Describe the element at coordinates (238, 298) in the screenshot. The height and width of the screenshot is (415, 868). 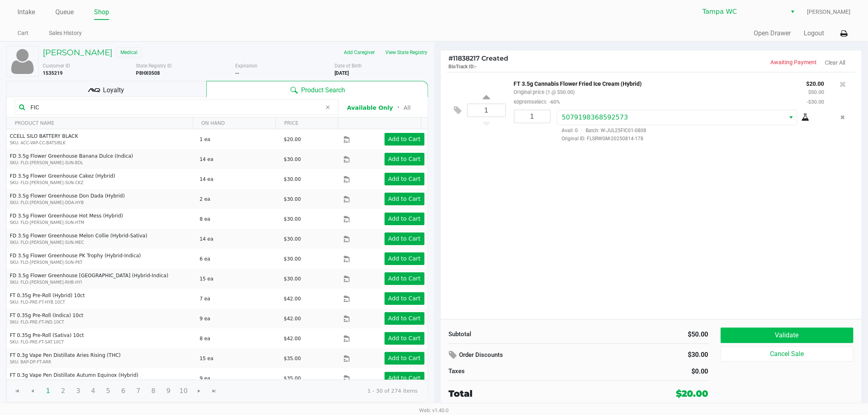
I see `td: 7 ea` at that location.